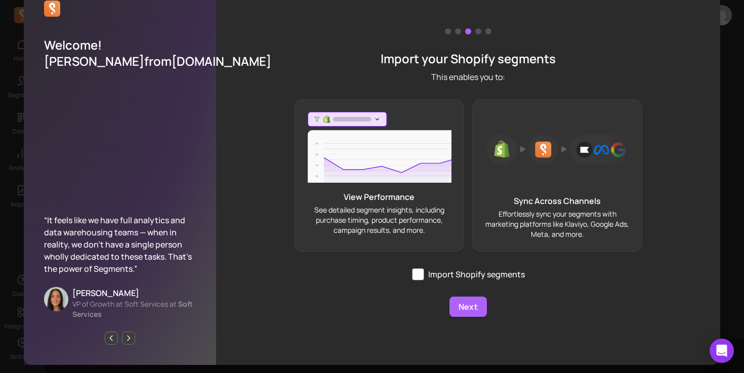  I want to click on div: Open Intercom Messenger, so click(722, 351).